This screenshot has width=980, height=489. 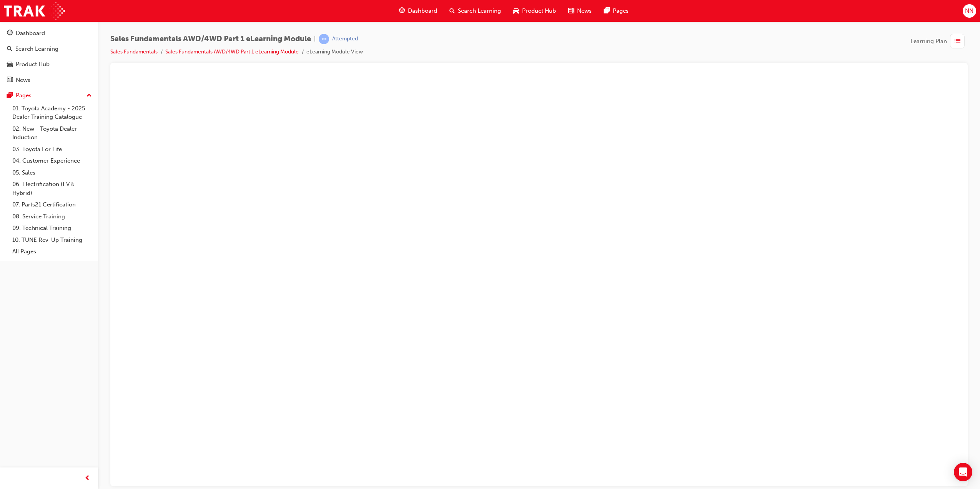 I want to click on a: search-iconSearch Learning, so click(x=475, y=11).